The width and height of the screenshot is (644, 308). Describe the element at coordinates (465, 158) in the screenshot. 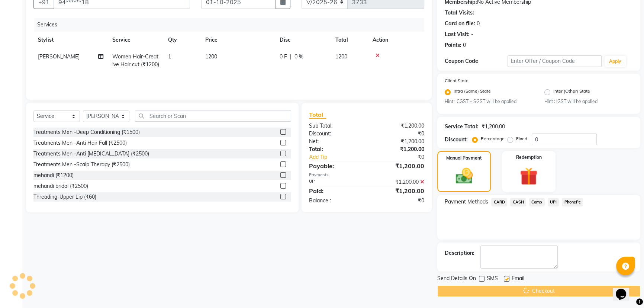

I see `label: Manual Payment` at that location.